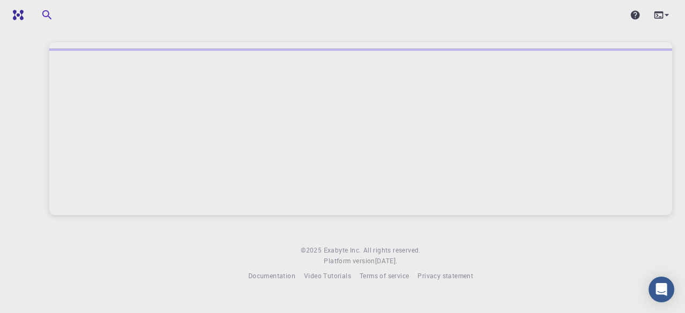  I want to click on a: Terms of service, so click(384, 276).